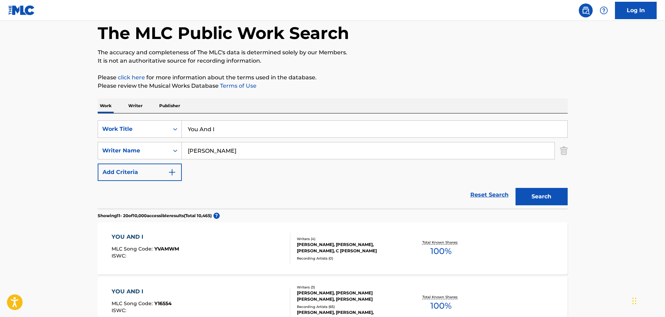 This screenshot has width=665, height=317. Describe the element at coordinates (333, 61) in the screenshot. I see `p: It is not an authoritative source for recording information.` at that location.